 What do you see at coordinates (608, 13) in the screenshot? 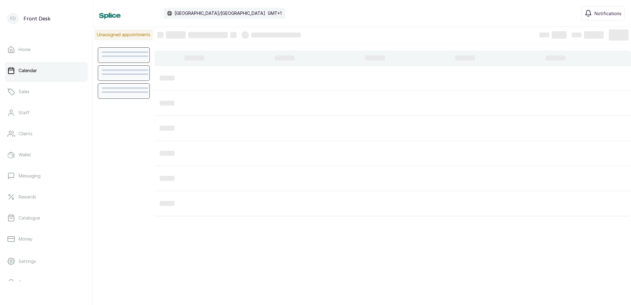
I see `span: Notifications` at bounding box center [608, 13].